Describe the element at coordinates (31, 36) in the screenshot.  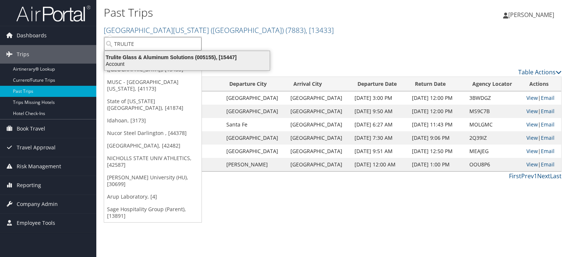
I see `span: Dashboards` at that location.